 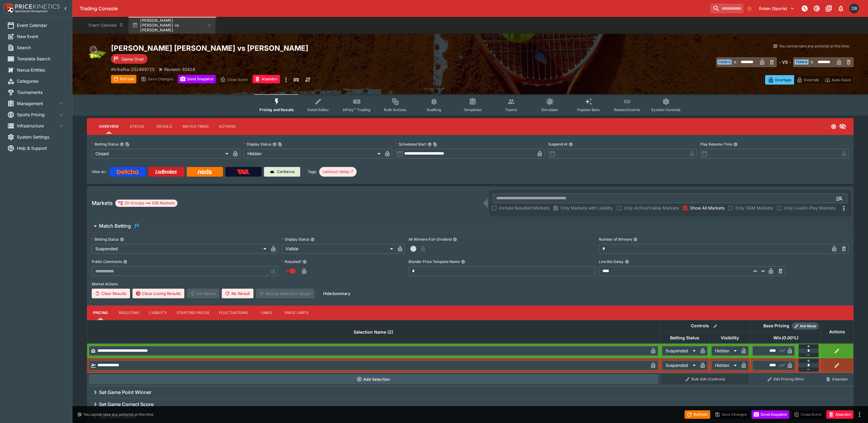 I want to click on h2: Copy To Clipboard, so click(x=296, y=48).